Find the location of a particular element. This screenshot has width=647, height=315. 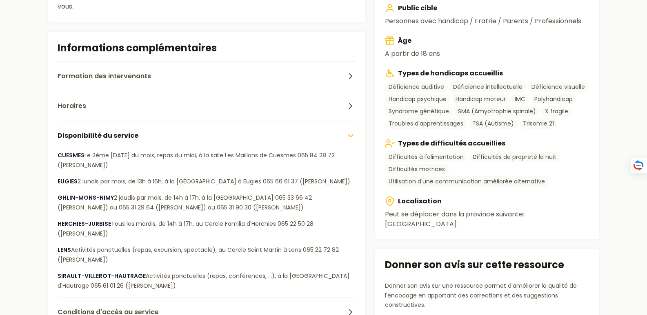

button: Disponibilité du service is located at coordinates (206, 135).